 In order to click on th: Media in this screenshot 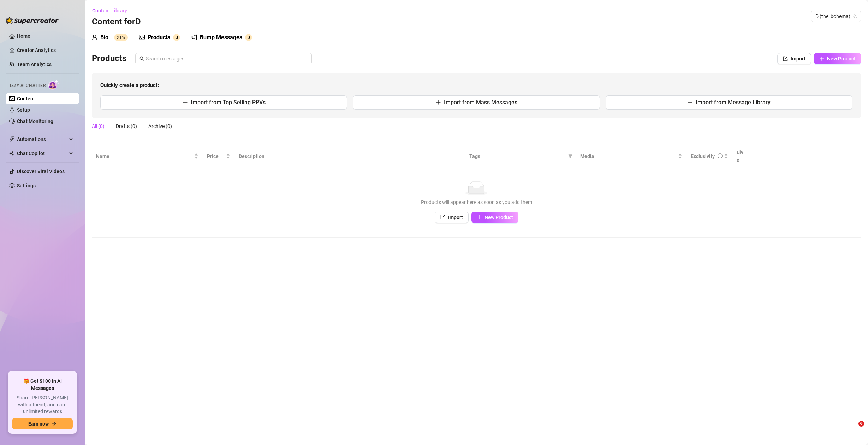, I will do `click(632, 157)`.